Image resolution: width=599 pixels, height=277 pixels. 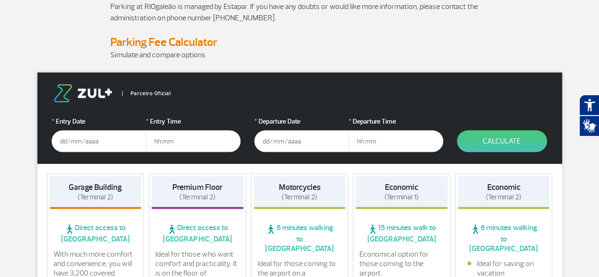 What do you see at coordinates (99, 121) in the screenshot?
I see `label: Entry Date` at bounding box center [99, 121].